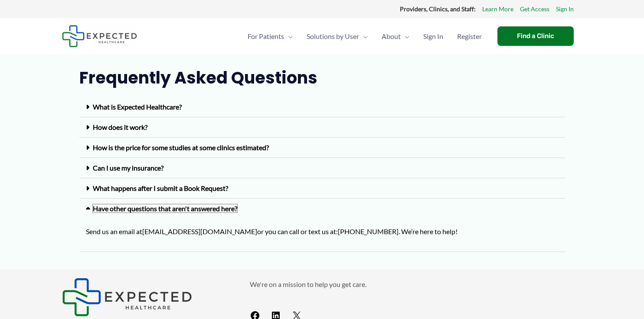 Image resolution: width=644 pixels, height=319 pixels. Describe the element at coordinates (535, 36) in the screenshot. I see `div: Find a Clinic` at that location.